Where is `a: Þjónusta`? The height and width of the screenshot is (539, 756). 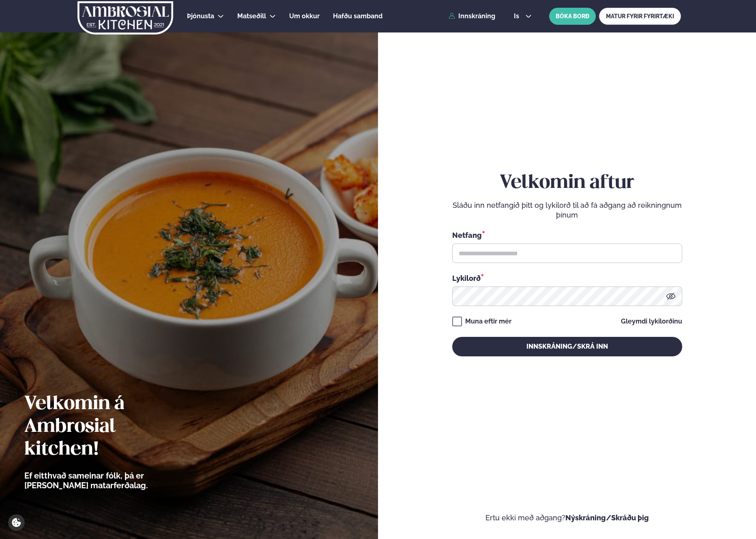 a: Þjónusta is located at coordinates (201, 16).